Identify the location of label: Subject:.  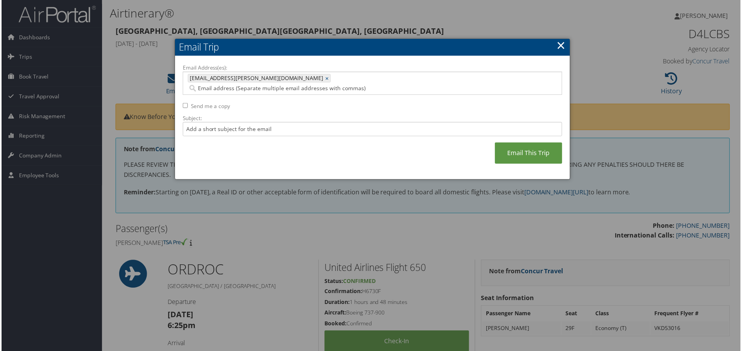
(373, 118).